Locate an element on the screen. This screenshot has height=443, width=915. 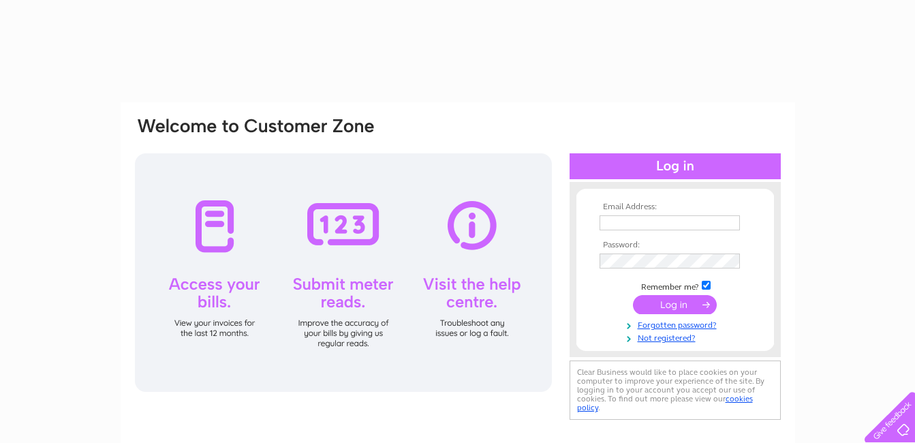
div: Clear Business would like to place cookies on your computer to improve your experience of the sit... is located at coordinates (675, 390).